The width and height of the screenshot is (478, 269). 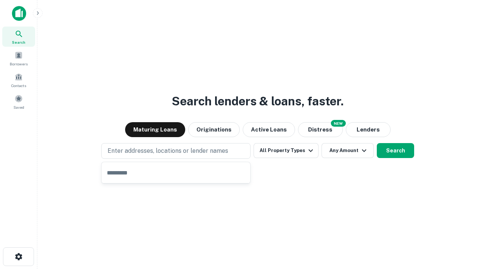 What do you see at coordinates (19, 13) in the screenshot?
I see `img: capitalize-icon.png` at bounding box center [19, 13].